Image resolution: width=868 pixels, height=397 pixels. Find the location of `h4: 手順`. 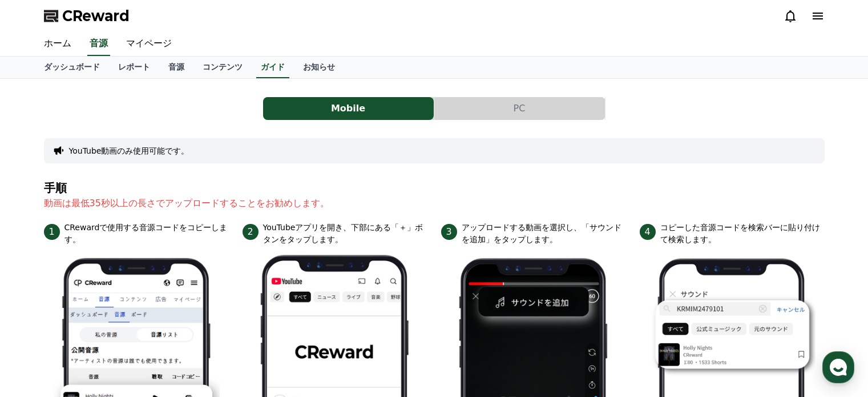

h4: 手順 is located at coordinates (434, 188).